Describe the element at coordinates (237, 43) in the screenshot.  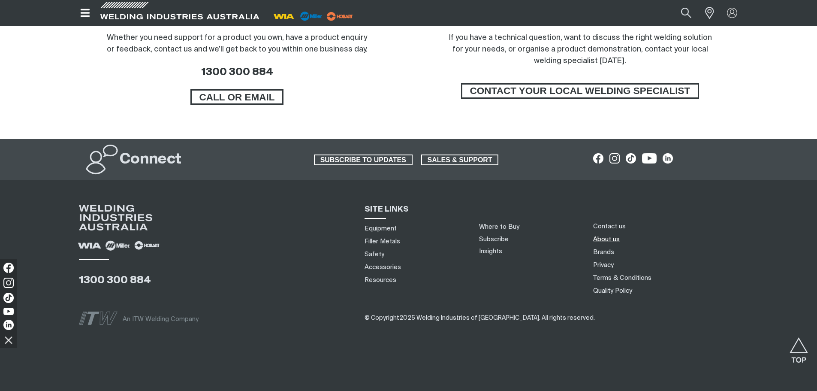
I see `span: Whether you need support for a product you own, have a product enquiry or feedback, contact us an...` at that location.